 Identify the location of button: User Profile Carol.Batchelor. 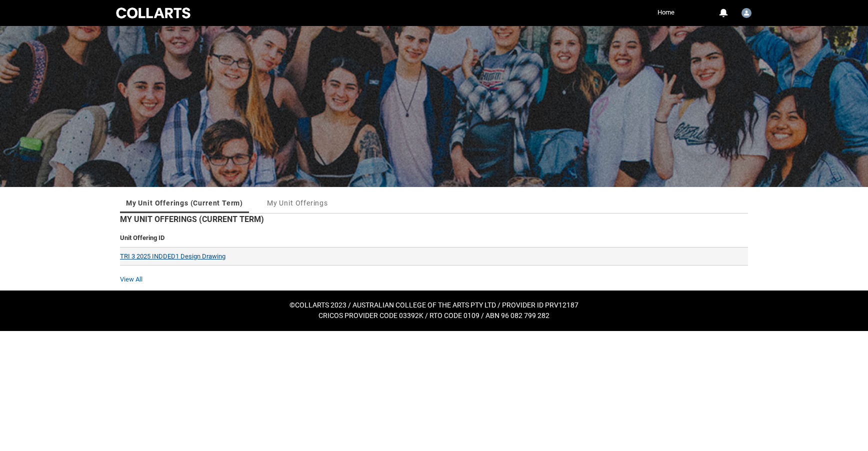
(746, 12).